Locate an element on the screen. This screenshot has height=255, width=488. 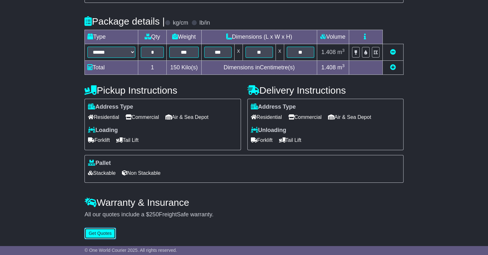
td: Volume is located at coordinates (333, 37).